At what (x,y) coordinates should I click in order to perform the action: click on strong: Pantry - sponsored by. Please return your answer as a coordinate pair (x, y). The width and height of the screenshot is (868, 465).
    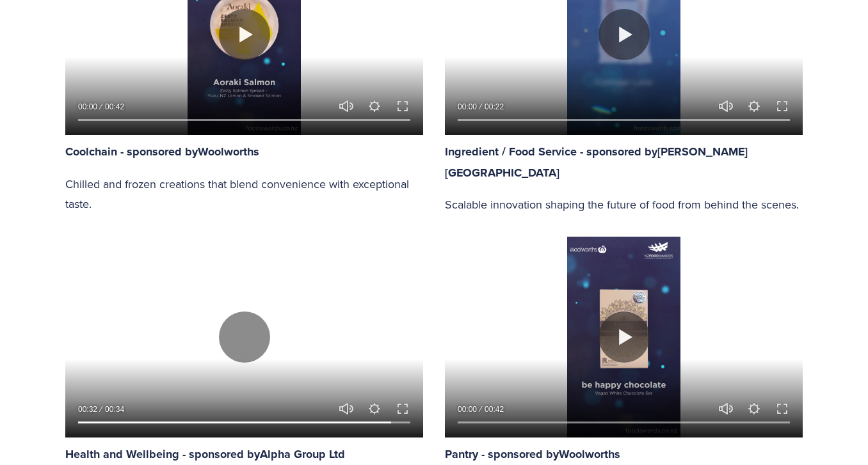
    Looking at the image, I should click on (502, 455).